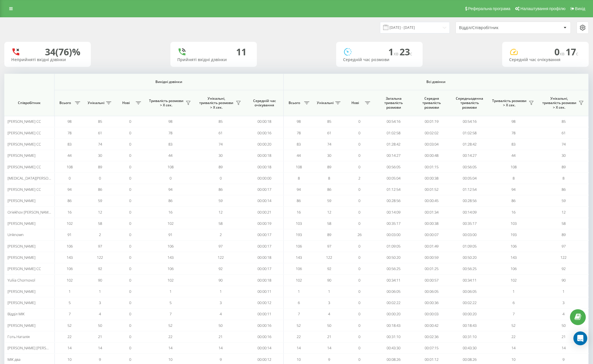 This screenshot has height=364, width=593. I want to click on div: Середній час очікування, so click(546, 60).